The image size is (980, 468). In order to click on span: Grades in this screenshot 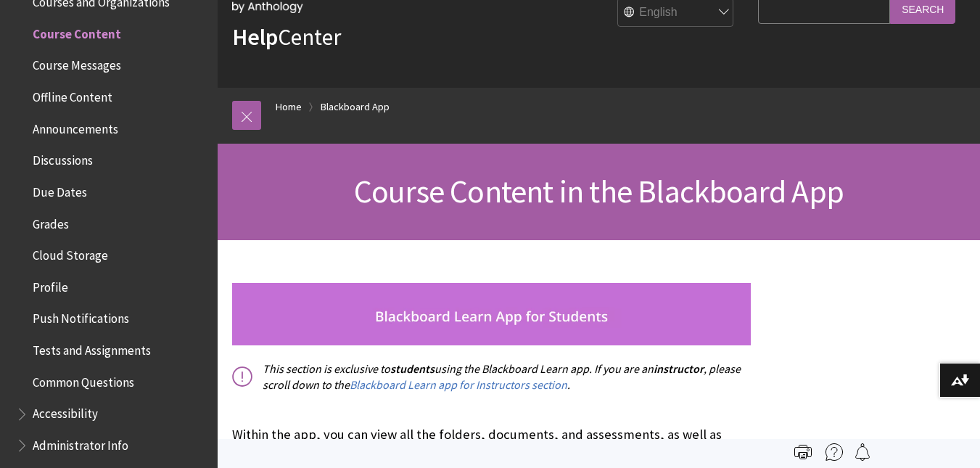, I will do `click(51, 221)`.